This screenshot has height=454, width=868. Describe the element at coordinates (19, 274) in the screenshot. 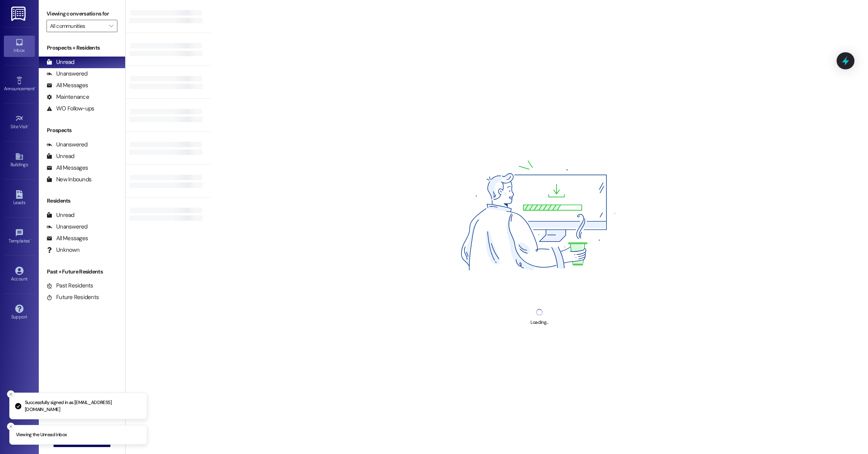

I see `a: Account` at that location.